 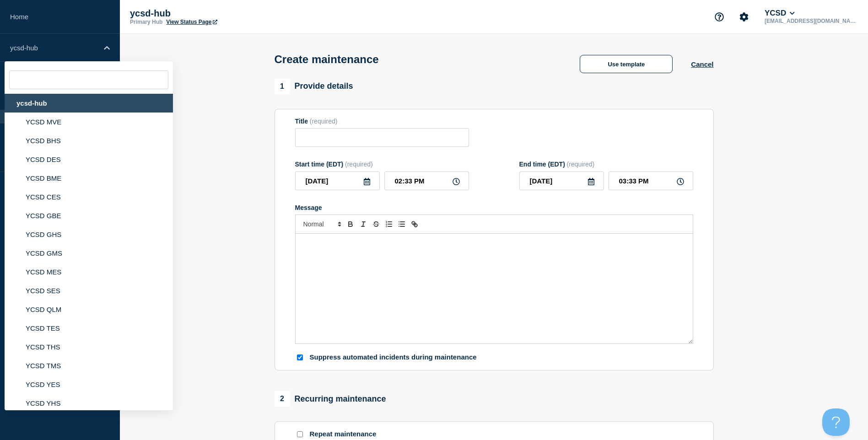 I want to click on button: Cancel, so click(x=702, y=64).